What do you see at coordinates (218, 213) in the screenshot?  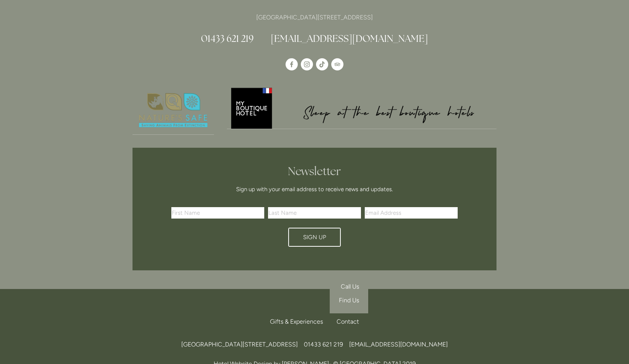 I see `input: First Name` at bounding box center [218, 213].